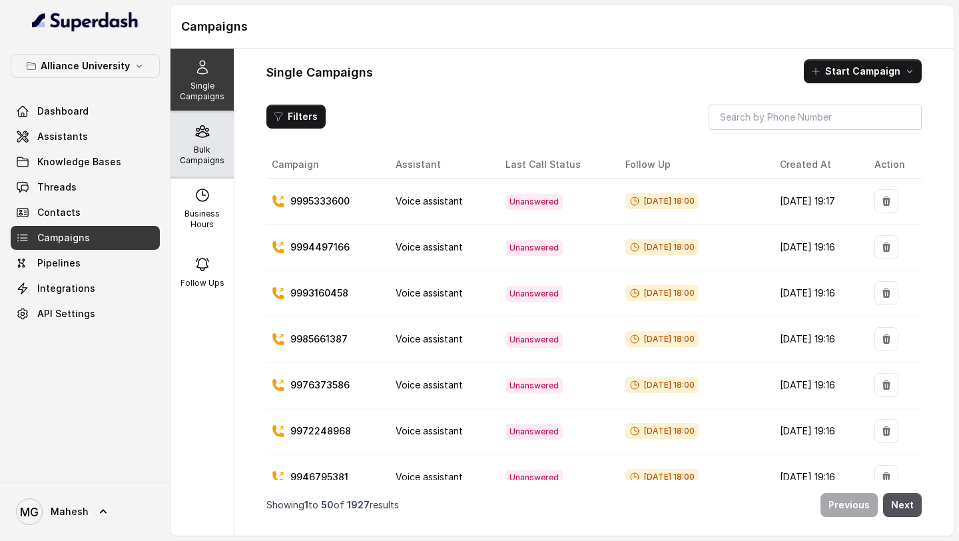  What do you see at coordinates (85, 238) in the screenshot?
I see `a: Campaigns` at bounding box center [85, 238].